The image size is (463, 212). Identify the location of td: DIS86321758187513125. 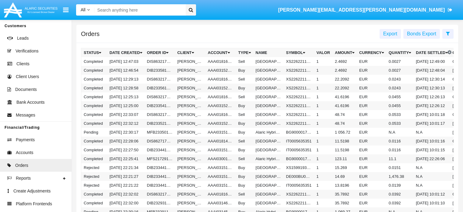
(160, 97).